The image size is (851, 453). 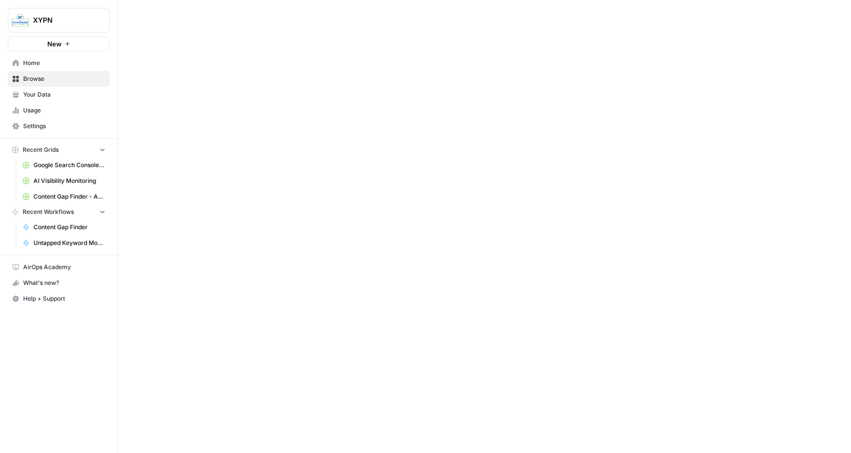 I want to click on a: Your Data, so click(x=59, y=95).